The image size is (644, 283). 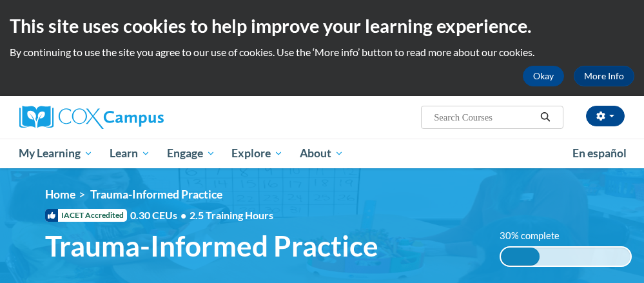 What do you see at coordinates (536, 236) in the screenshot?
I see `label: 30% complete` at bounding box center [536, 236].